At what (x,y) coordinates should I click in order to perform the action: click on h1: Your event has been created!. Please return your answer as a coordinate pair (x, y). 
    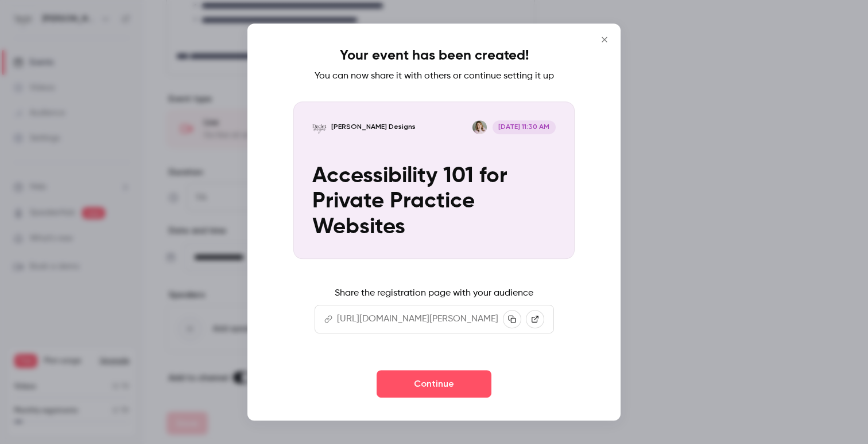
    Looking at the image, I should click on (434, 55).